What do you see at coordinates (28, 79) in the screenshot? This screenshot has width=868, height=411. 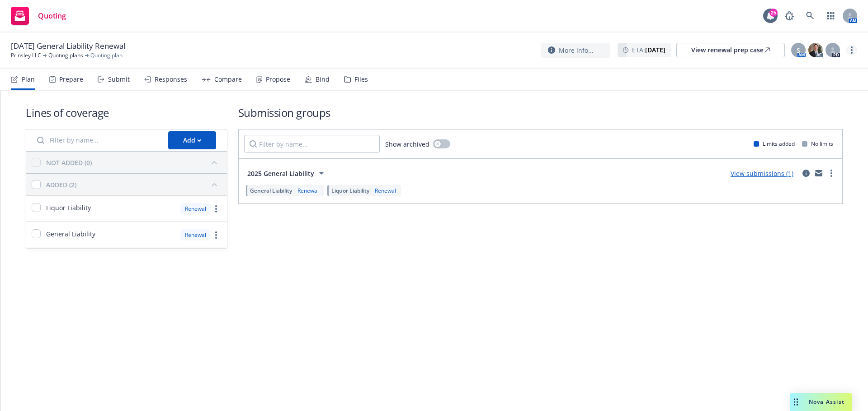 I see `div: Plan` at bounding box center [28, 79].